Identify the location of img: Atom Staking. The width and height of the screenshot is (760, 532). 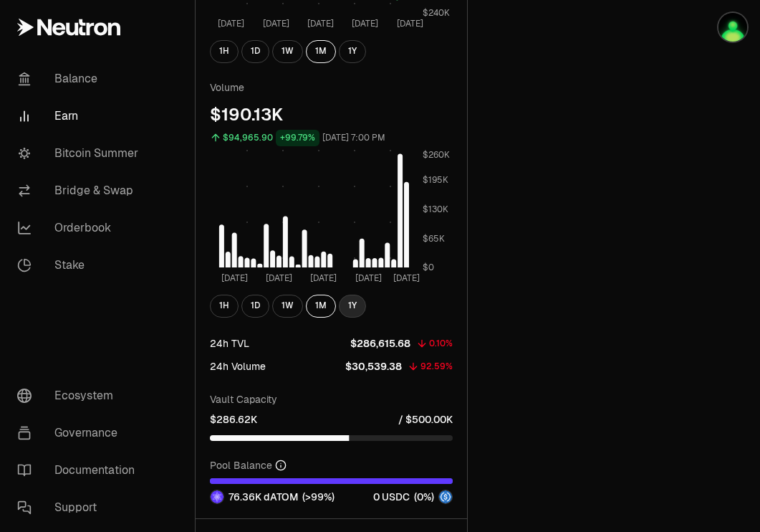
(733, 27).